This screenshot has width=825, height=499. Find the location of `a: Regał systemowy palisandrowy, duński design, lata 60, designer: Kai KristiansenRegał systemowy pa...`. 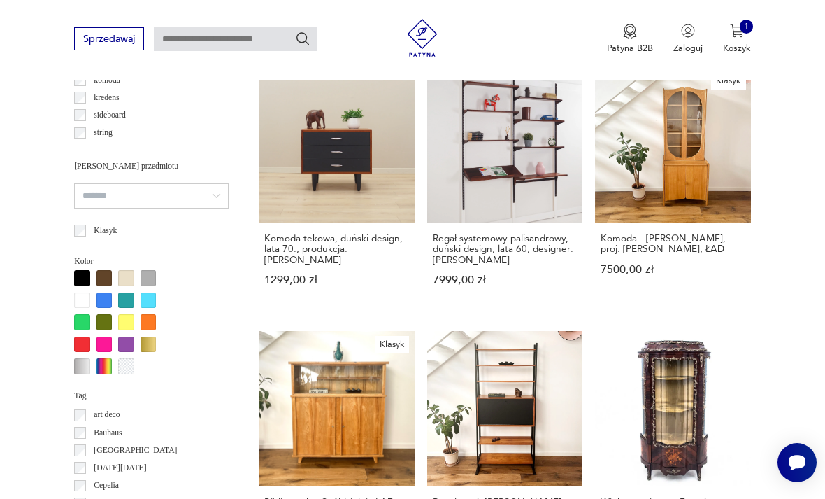

a: Regał systemowy palisandrowy, duński design, lata 60, designer: Kai KristiansenRegał systemowy pa... is located at coordinates (505, 189).